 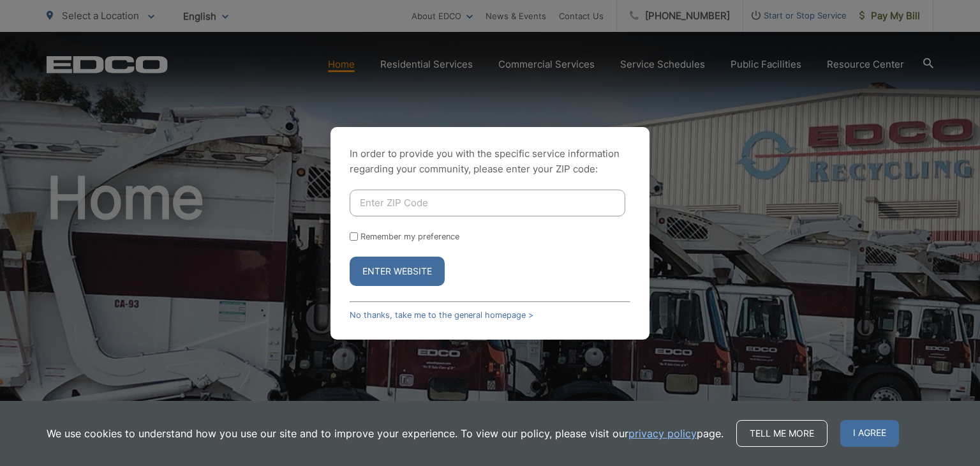 I want to click on span: I agree, so click(x=869, y=433).